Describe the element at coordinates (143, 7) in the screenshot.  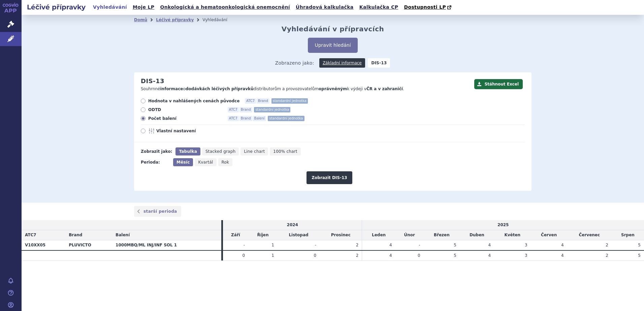
I see `a: Moje LP` at that location.